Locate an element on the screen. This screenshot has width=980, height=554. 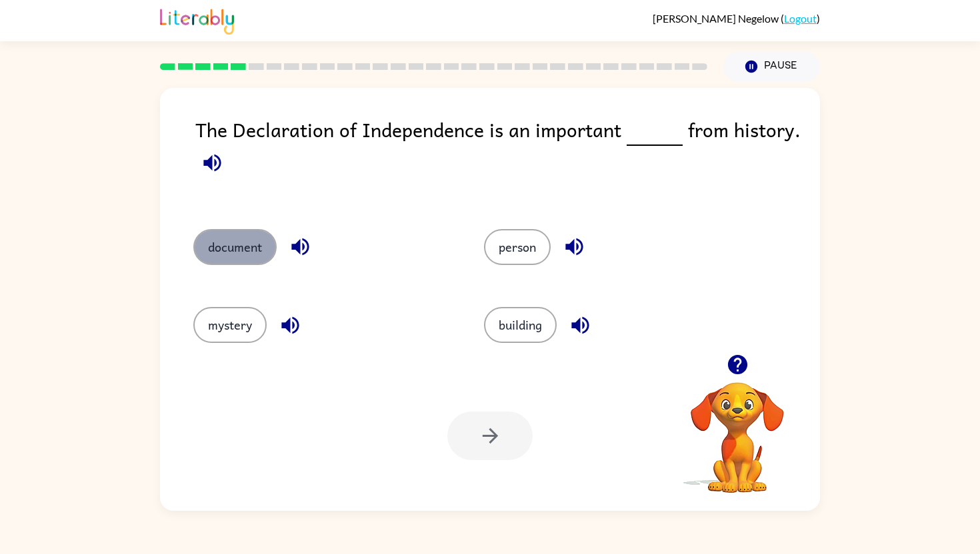
button: building is located at coordinates (520, 326).